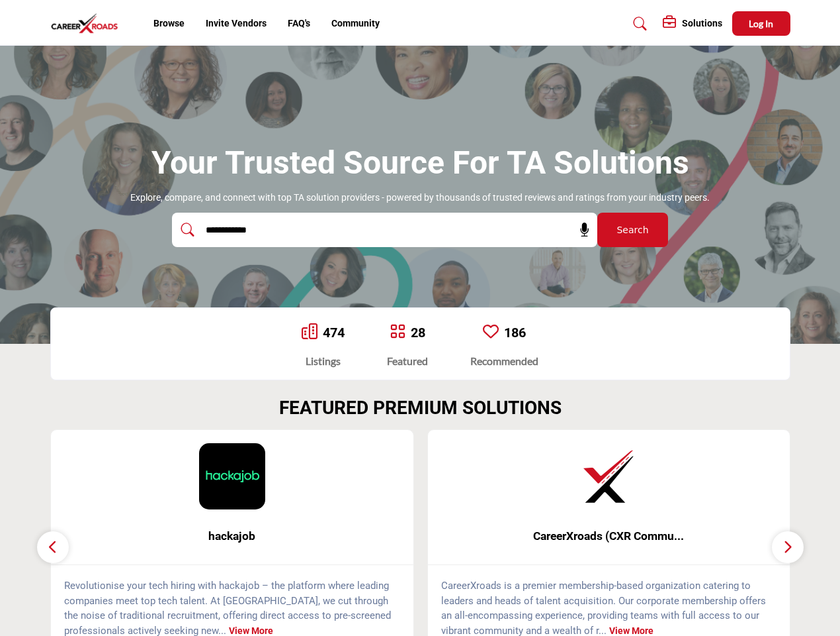  What do you see at coordinates (420, 408) in the screenshot?
I see `h2: FEATURED PREMIUM SOLUTIONS` at bounding box center [420, 408].